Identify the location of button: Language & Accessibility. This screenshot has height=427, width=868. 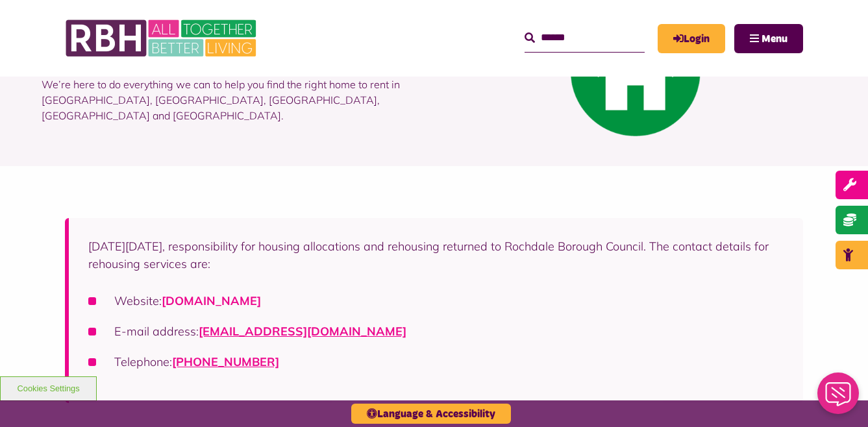
(431, 413).